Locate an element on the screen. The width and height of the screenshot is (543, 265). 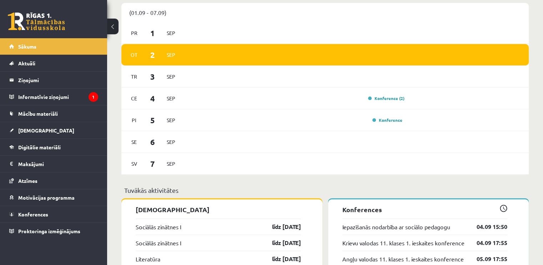
span: 7 is located at coordinates (153, 163).